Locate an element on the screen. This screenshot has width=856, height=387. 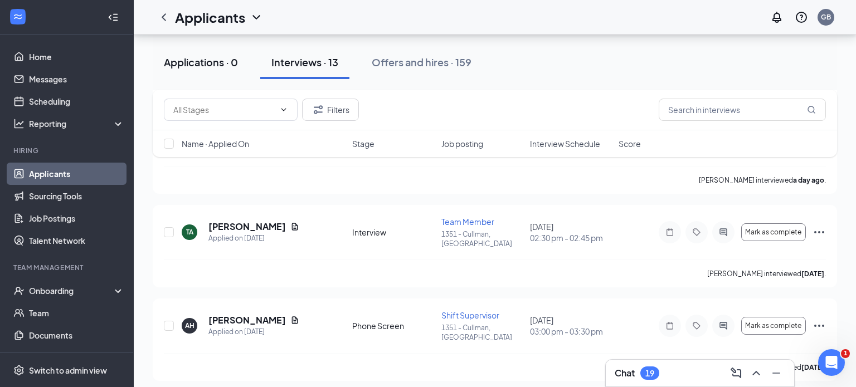
span: Interview Schedule is located at coordinates (565, 144).